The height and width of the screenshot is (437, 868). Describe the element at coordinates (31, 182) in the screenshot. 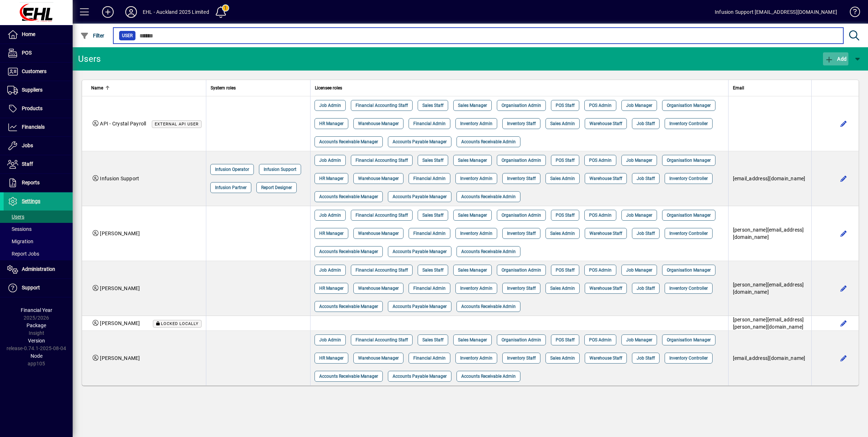

I see `span: Reports` at that location.